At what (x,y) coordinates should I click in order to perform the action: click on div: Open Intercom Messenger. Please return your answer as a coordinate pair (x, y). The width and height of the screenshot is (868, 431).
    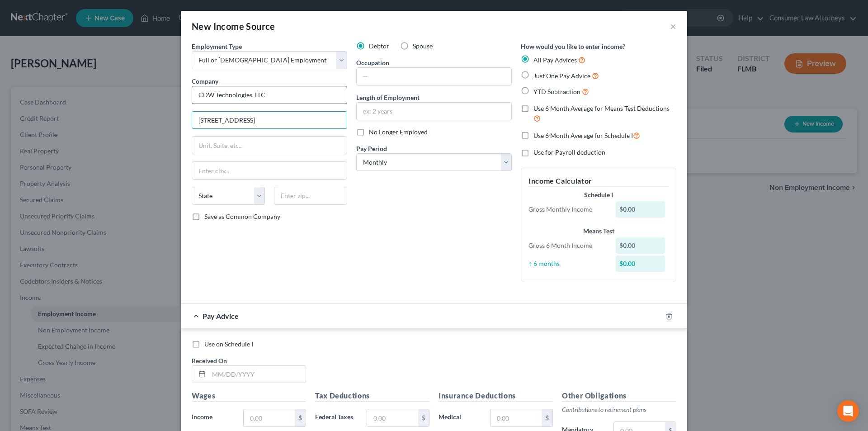
    Looking at the image, I should click on (848, 410).